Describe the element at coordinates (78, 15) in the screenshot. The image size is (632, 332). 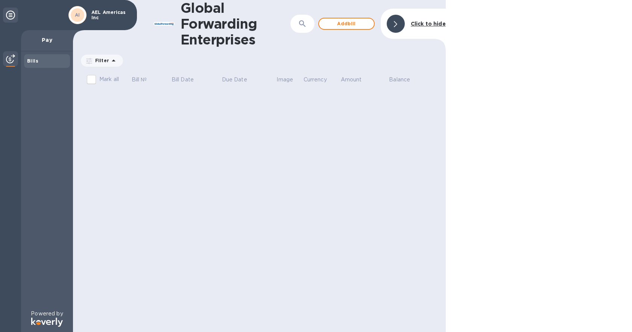
I see `b: AI` at that location.